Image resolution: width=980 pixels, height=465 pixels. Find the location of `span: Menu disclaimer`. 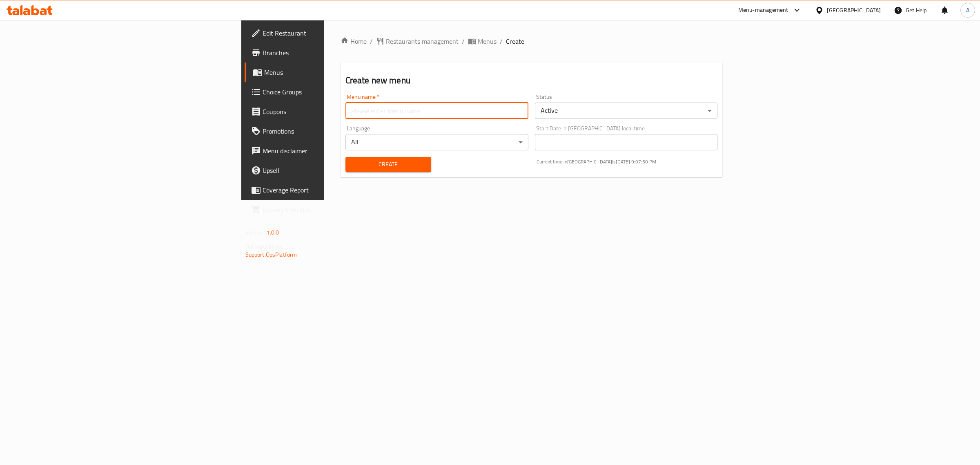

span: Menu disclaimer is located at coordinates (330, 151).